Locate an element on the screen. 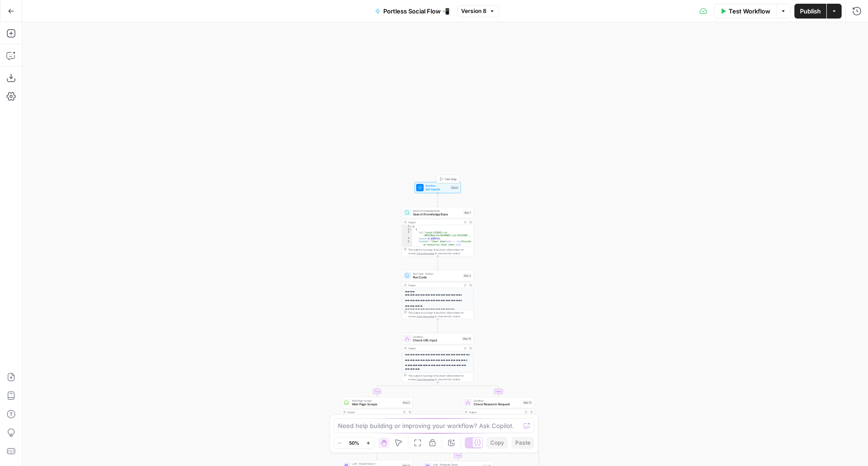 This screenshot has width=868, height=466. span: Workflow is located at coordinates (437, 186).